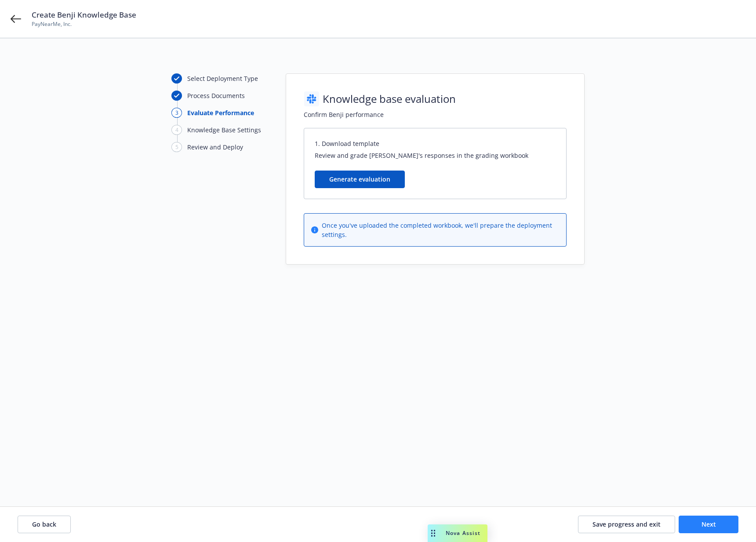 The width and height of the screenshot is (756, 542). I want to click on button: Nova Assist, so click(457, 533).